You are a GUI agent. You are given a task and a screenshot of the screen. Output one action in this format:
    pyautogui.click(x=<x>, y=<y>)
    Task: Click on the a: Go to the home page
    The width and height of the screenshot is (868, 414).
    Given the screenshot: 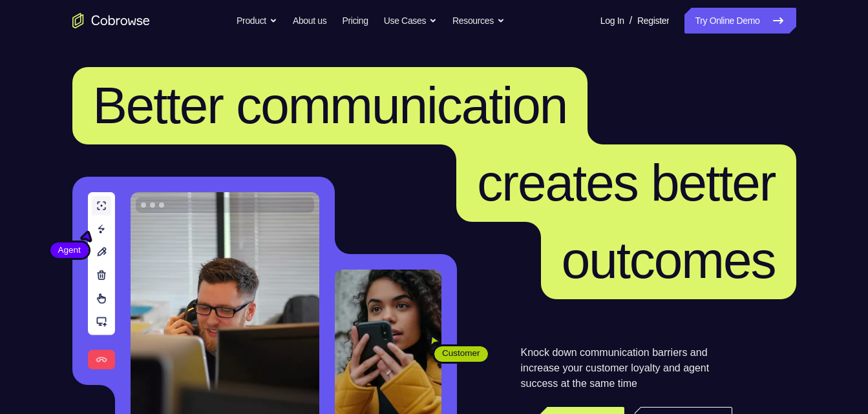 What is the action you would take?
    pyautogui.click(x=111, y=21)
    